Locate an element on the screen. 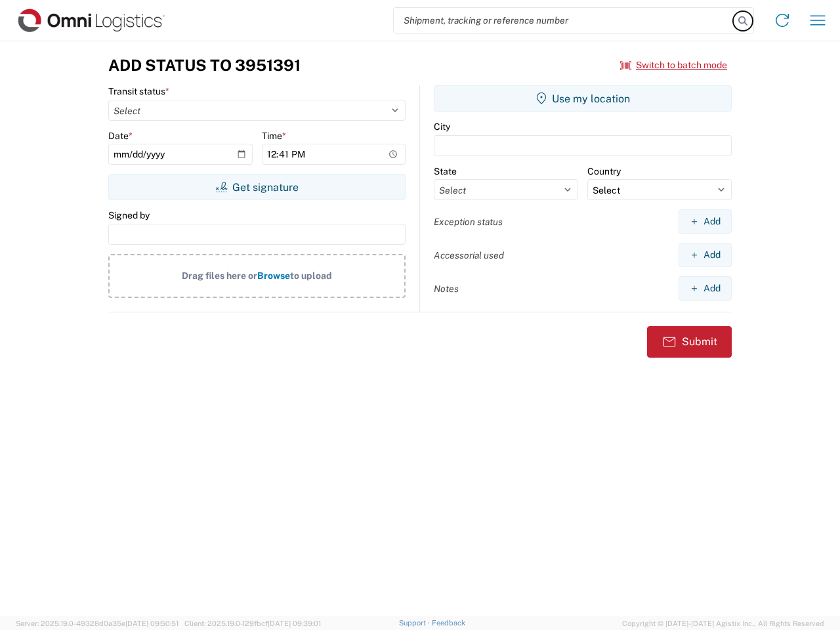  span: Drag files here or is located at coordinates (219, 276).